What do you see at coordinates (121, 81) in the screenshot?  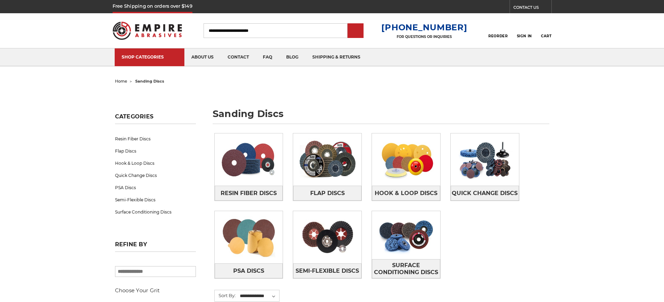 I see `a: home` at bounding box center [121, 81].